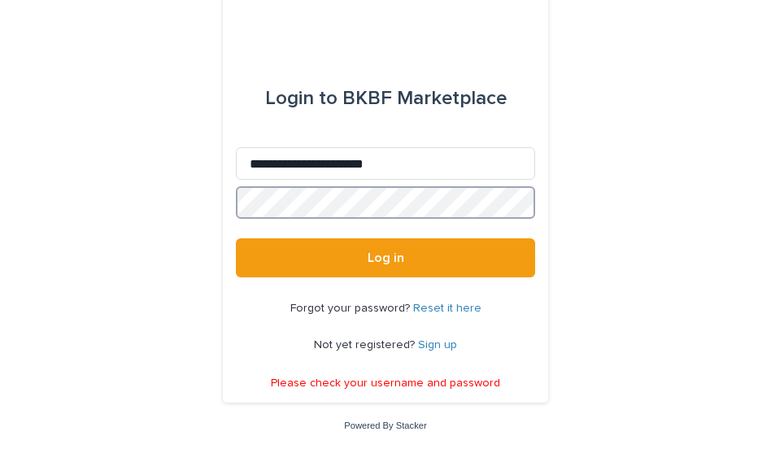  I want to click on span: Login to, so click(301, 98).